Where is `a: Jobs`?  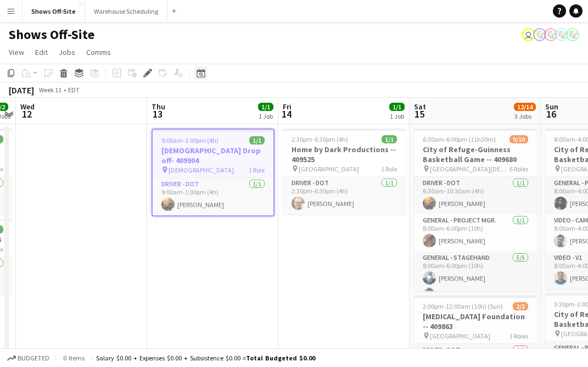
a: Jobs is located at coordinates (67, 52).